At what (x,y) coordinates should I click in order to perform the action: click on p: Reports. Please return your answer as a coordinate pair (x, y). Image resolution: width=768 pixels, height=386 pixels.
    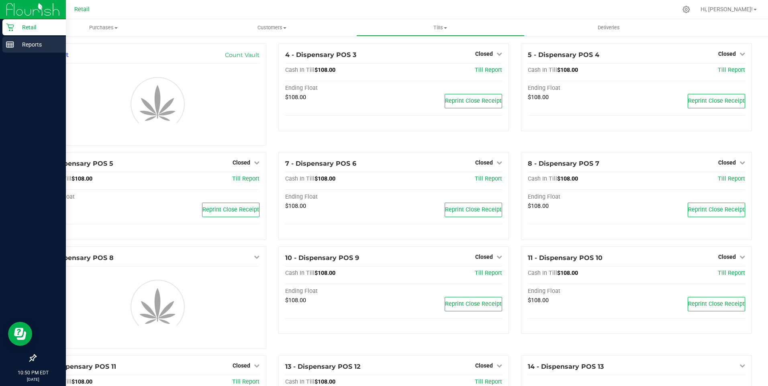
    Looking at the image, I should click on (38, 45).